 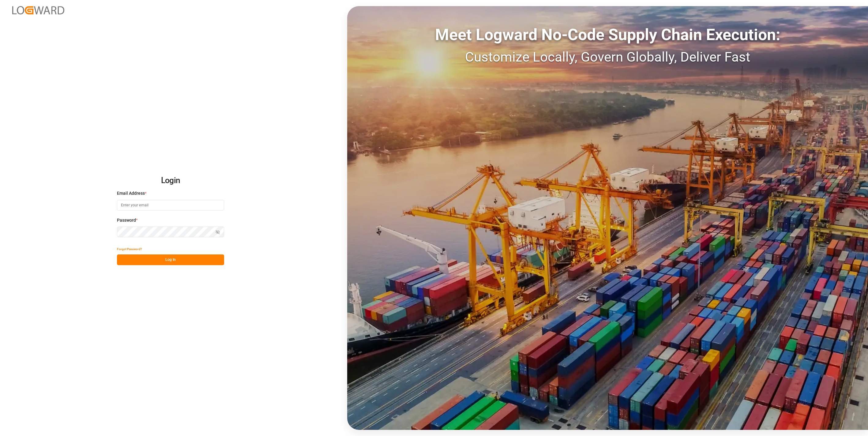 What do you see at coordinates (130, 249) in the screenshot?
I see `button: Forgot Password?` at bounding box center [130, 249].